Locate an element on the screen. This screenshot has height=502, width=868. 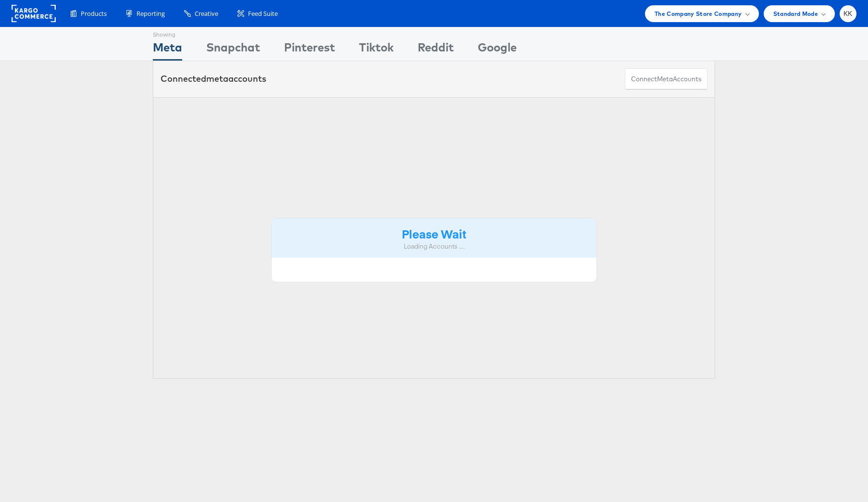
div: Reddit is located at coordinates (435, 50).